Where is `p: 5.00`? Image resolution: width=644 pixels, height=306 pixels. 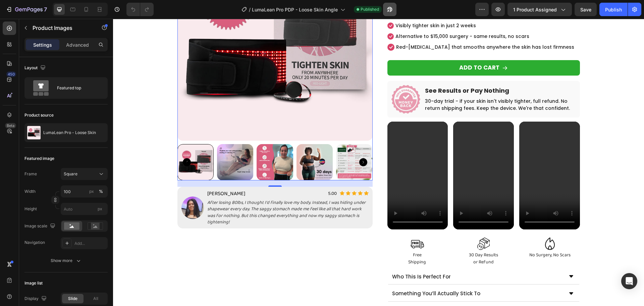 p: 5.00 is located at coordinates (219, 174).